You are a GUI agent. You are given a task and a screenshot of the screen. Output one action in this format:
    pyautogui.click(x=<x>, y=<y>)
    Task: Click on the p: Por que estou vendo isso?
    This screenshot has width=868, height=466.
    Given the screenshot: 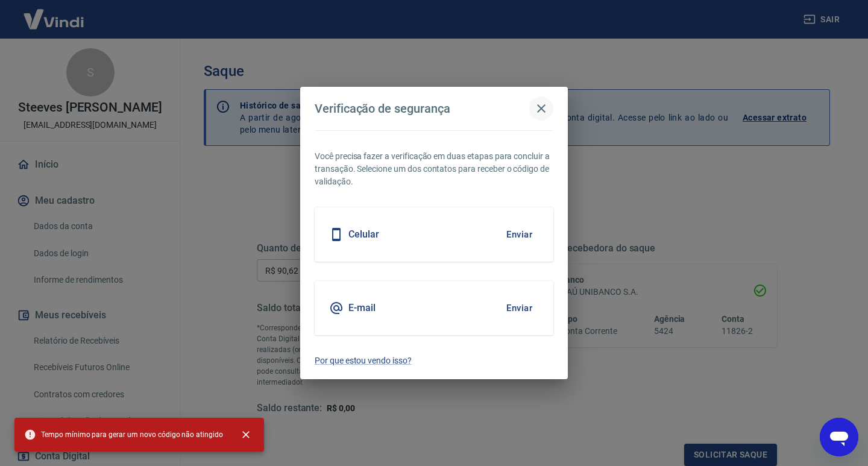 What is the action you would take?
    pyautogui.click(x=434, y=360)
    